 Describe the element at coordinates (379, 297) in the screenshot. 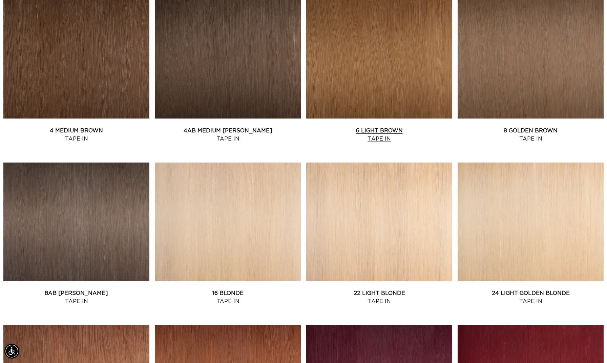

I see `a: 22 Light Blonde Tape In` at that location.